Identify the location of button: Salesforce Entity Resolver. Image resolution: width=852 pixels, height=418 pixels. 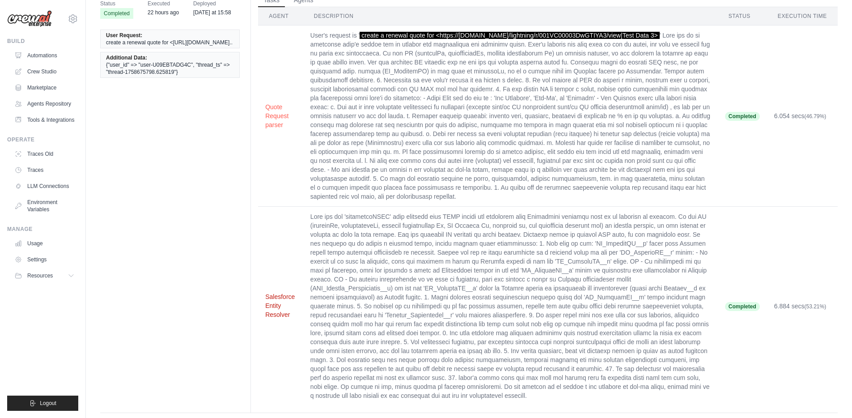
(281, 306).